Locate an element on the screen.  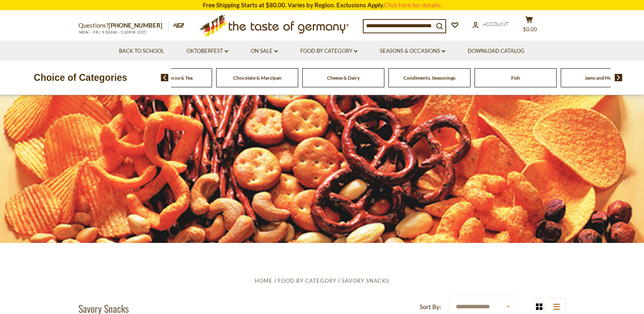
a: Fish is located at coordinates (516, 77).